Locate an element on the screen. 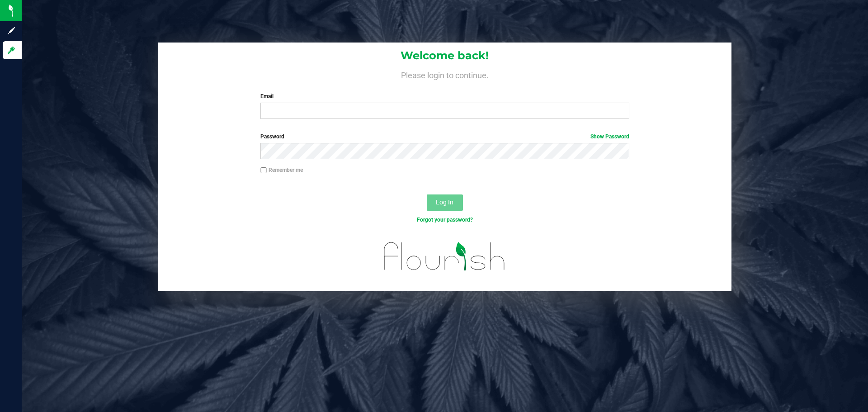 The height and width of the screenshot is (412, 868). span: Password is located at coordinates (272, 137).